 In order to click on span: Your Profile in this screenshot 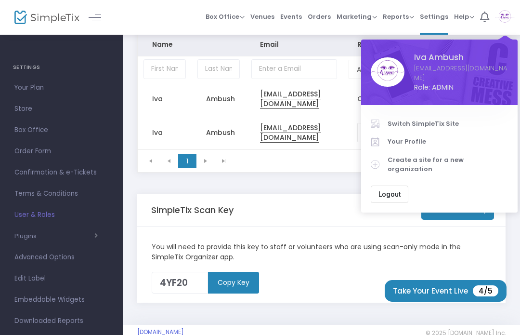, I will do `click(448, 142)`.